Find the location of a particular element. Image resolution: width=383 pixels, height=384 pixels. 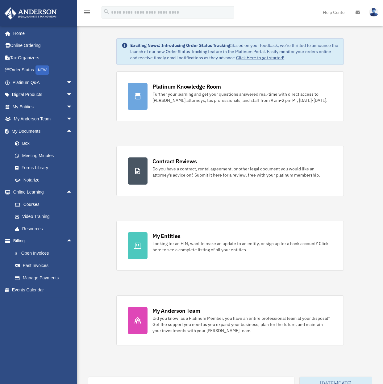

a: Notarize is located at coordinates (45, 180).